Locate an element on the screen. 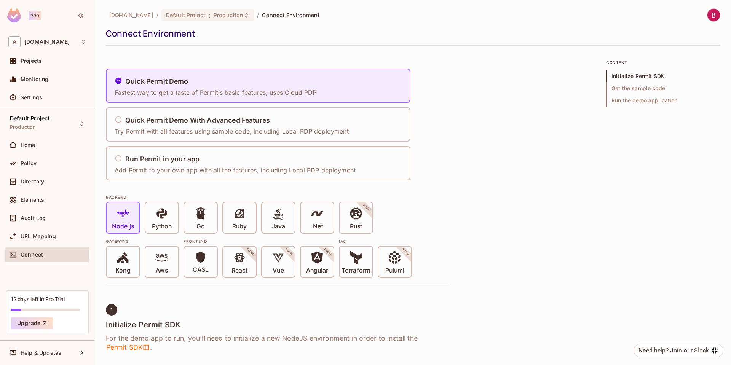  p: Java is located at coordinates (278, 226).